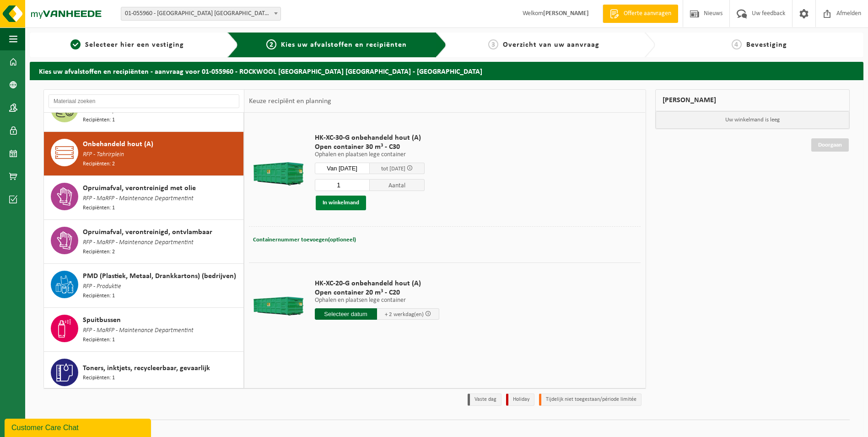 The width and height of the screenshot is (868, 437). Describe the element at coordinates (493, 45) in the screenshot. I see `span: 3` at that location.